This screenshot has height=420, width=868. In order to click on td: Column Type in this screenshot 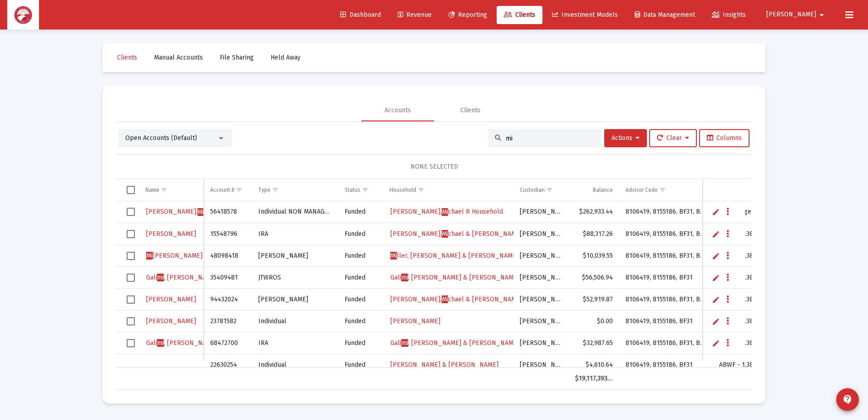, I will do `click(295, 190)`.